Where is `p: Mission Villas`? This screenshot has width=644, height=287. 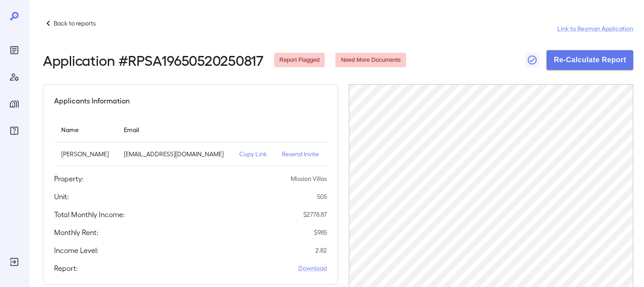 p: Mission Villas is located at coordinates (309, 179).